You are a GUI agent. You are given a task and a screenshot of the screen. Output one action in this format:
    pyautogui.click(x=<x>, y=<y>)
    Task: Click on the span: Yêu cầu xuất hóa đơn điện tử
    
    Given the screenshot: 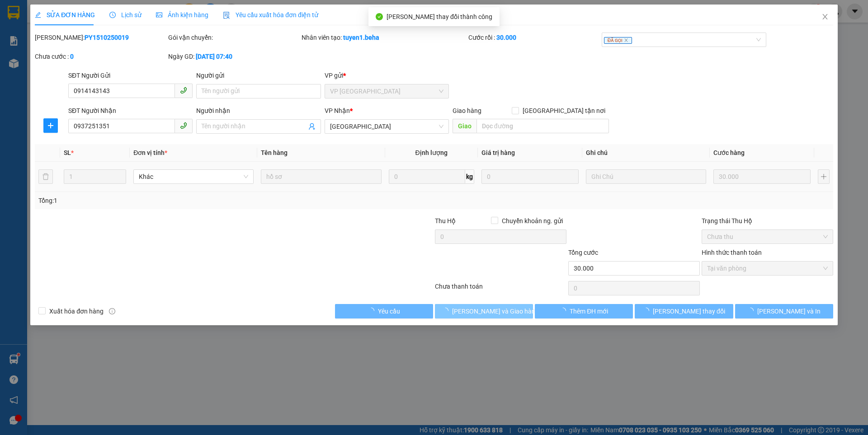 What is the action you would take?
    pyautogui.click(x=270, y=15)
    